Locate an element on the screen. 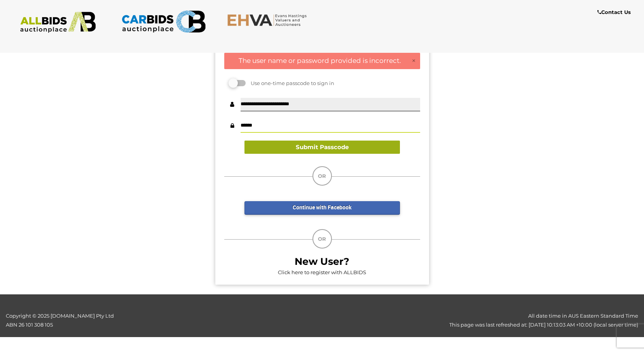  span: Use one-time passcode to sign in is located at coordinates (290, 83).